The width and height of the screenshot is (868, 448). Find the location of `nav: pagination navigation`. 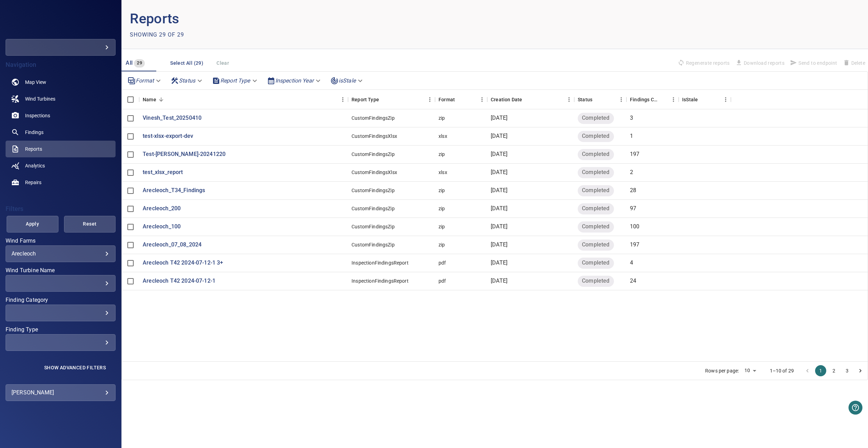

nav: pagination navigation is located at coordinates (834, 370).